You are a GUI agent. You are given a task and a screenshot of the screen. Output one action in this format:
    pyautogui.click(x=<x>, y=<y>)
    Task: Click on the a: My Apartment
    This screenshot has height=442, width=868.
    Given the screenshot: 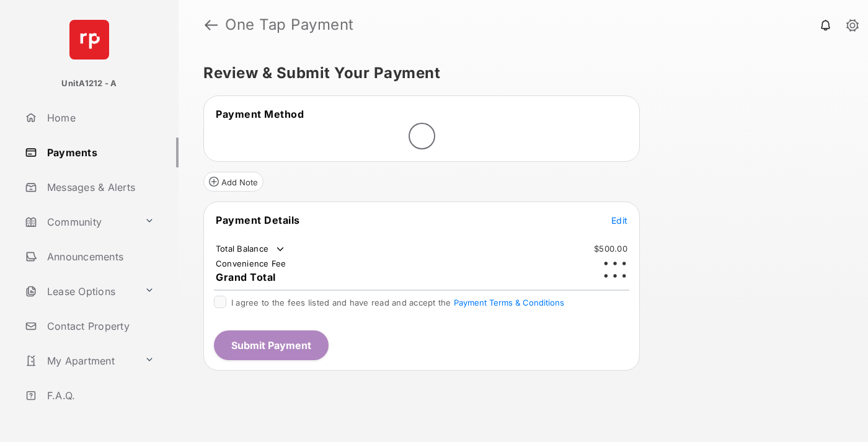 What is the action you would take?
    pyautogui.click(x=79, y=360)
    